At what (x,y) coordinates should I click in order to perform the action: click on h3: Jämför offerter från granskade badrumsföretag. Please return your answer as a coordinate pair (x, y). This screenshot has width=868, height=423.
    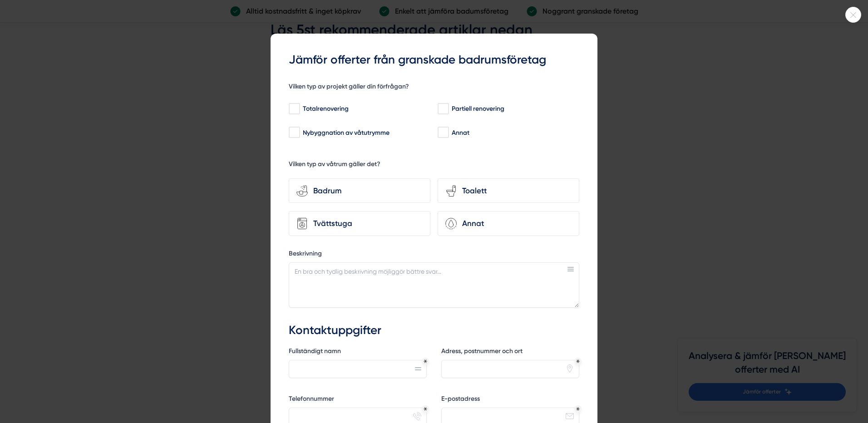
    Looking at the image, I should click on (434, 60).